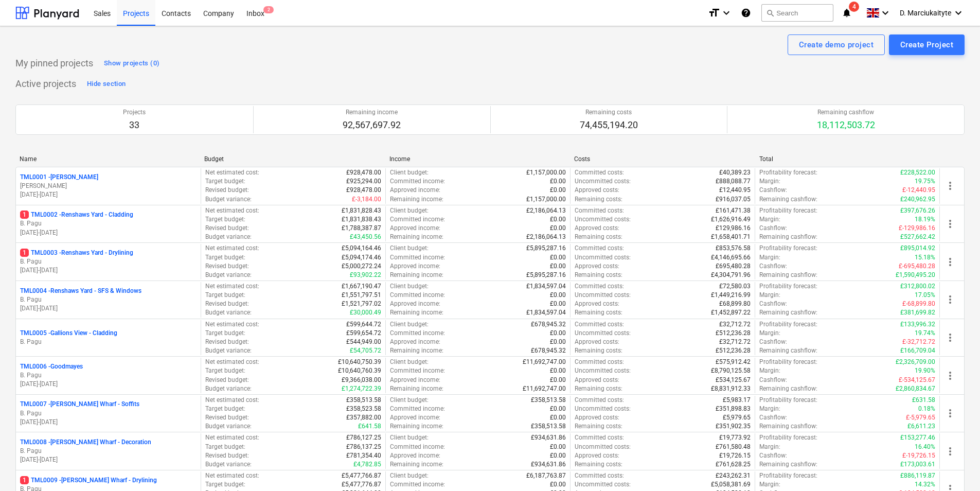 Image resolution: width=980 pixels, height=491 pixels. What do you see at coordinates (735, 286) in the screenshot?
I see `p: £72,580.03` at bounding box center [735, 286].